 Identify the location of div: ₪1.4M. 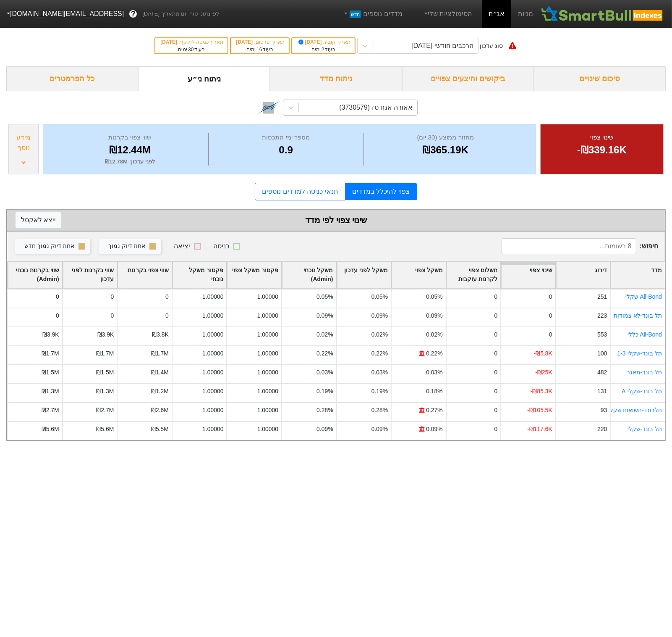
(160, 372).